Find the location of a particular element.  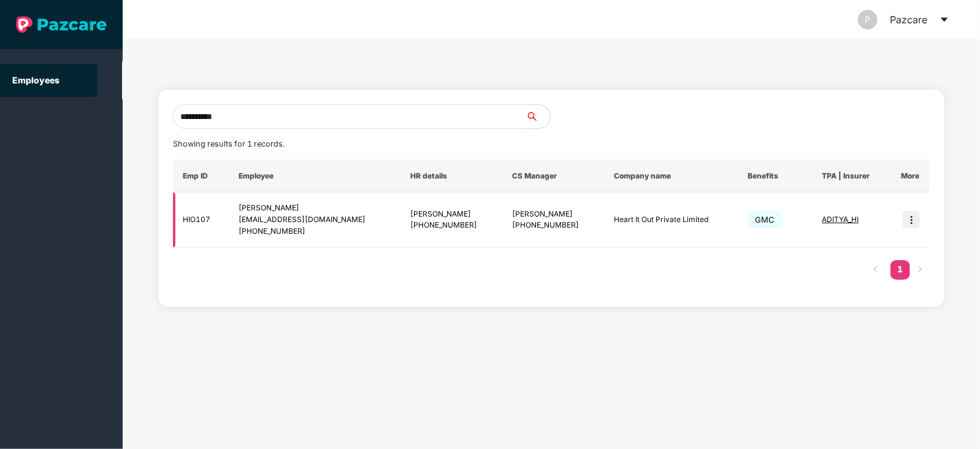

td: Heart It Out Private Limited is located at coordinates (671, 220).